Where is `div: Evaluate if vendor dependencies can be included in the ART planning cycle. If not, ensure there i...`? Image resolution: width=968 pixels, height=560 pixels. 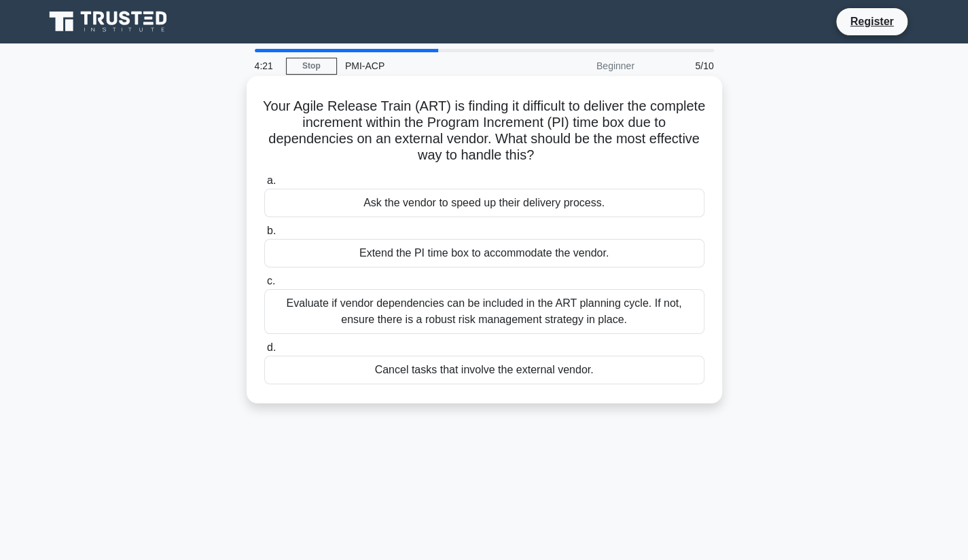
div: Evaluate if vendor dependencies can be included in the ART planning cycle. If not, ensure there i... is located at coordinates (484, 311).